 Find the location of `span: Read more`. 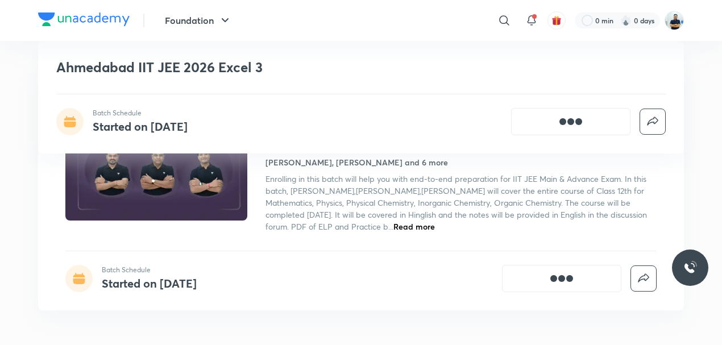

span: Read more is located at coordinates (414, 226).